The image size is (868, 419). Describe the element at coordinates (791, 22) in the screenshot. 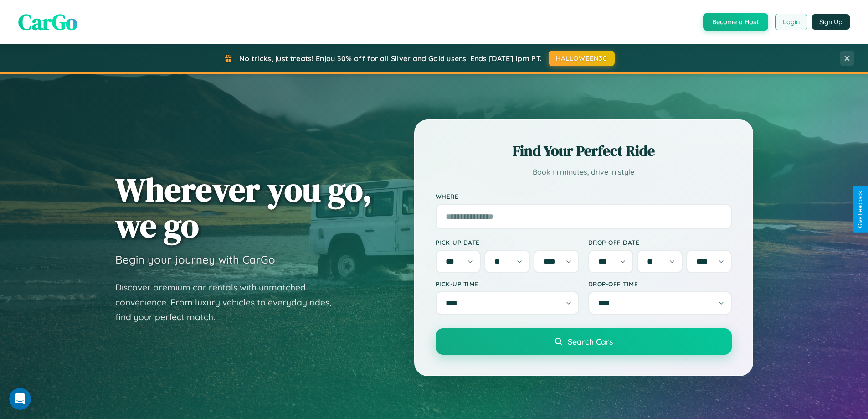

I see `button: Login` at that location.